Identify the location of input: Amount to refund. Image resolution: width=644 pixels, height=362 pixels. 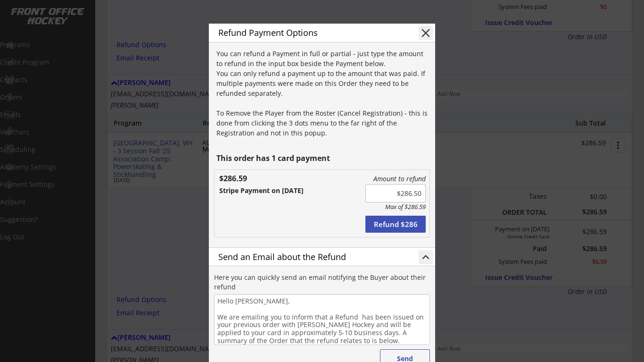
(396, 193).